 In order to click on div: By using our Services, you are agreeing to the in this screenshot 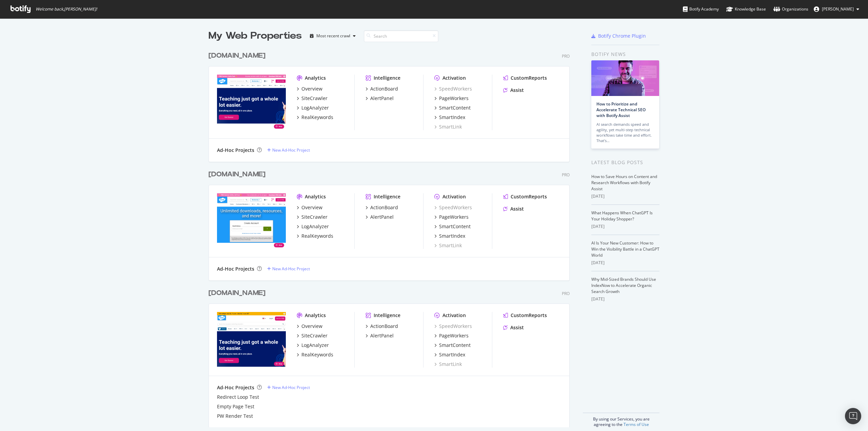, I will do `click(622, 419)`.